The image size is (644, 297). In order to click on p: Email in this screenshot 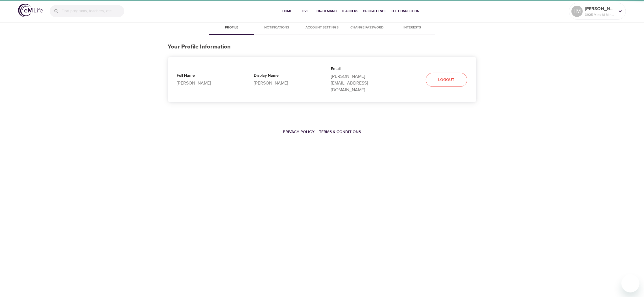, I will do `click(360, 69)`.